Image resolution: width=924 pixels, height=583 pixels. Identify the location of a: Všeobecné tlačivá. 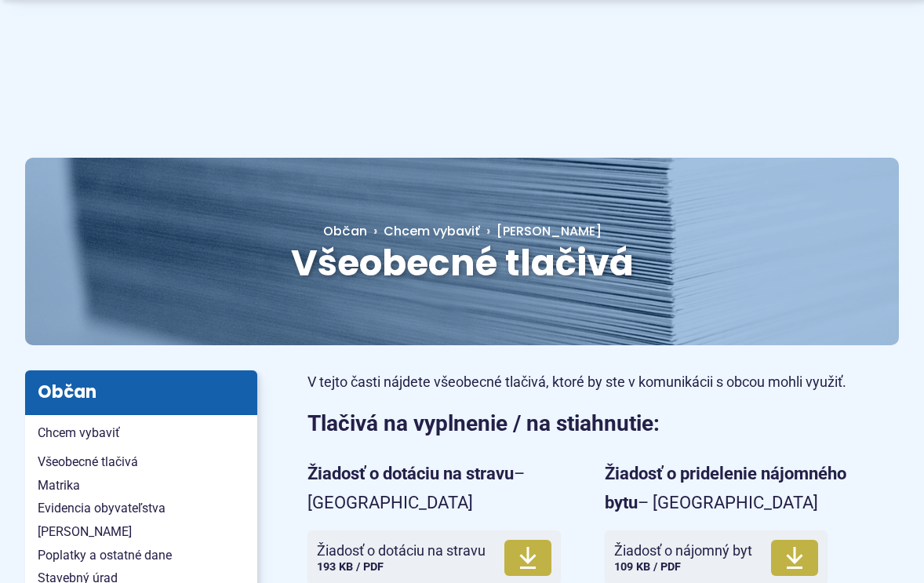
(141, 462).